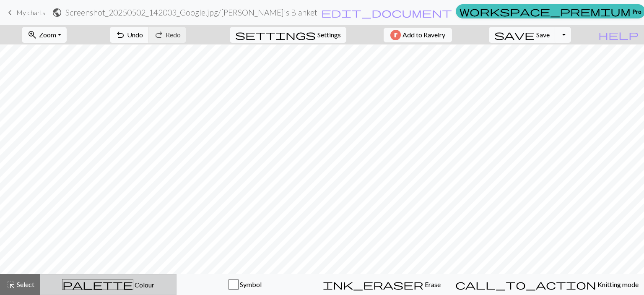  I want to click on button: Save, so click(522, 35).